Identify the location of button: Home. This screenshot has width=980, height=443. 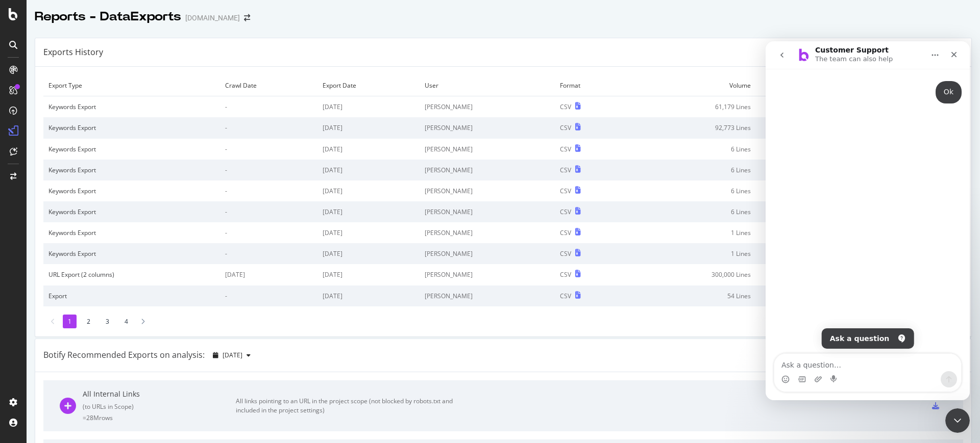
(170, 14).